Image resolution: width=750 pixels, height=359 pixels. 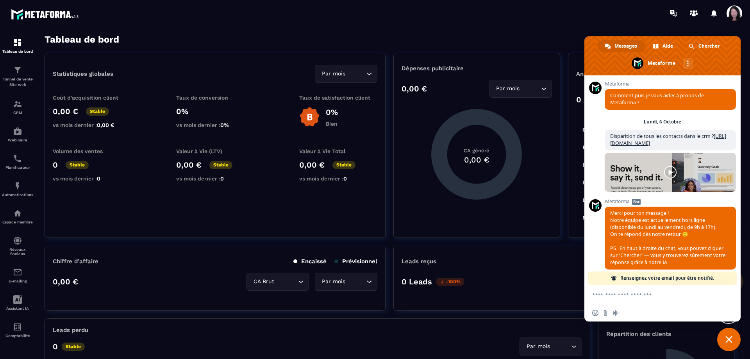 I want to click on img: email, so click(x=18, y=272).